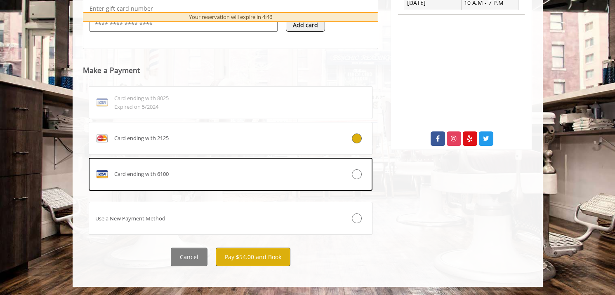 This screenshot has height=295, width=615. Describe the element at coordinates (253, 257) in the screenshot. I see `button: Pay $54.00 and Book` at that location.